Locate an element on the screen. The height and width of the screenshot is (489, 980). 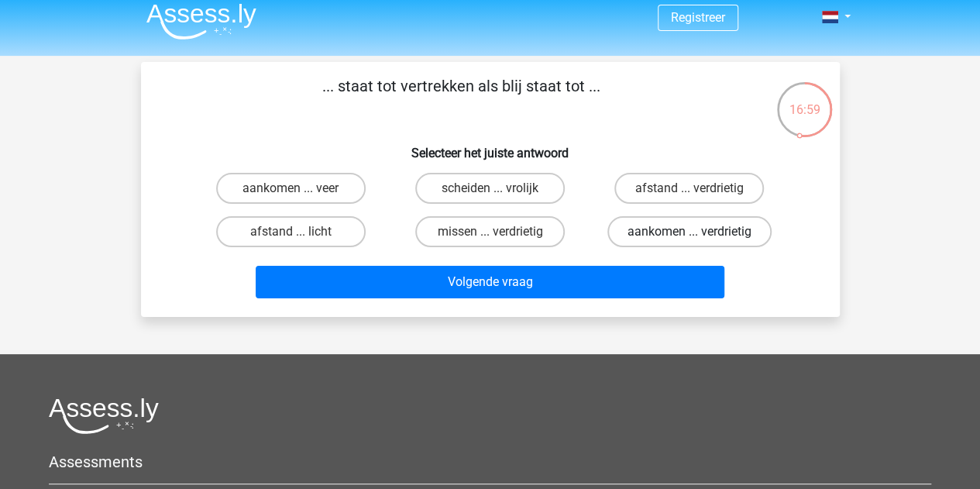
a: Registreer is located at coordinates (698, 17).